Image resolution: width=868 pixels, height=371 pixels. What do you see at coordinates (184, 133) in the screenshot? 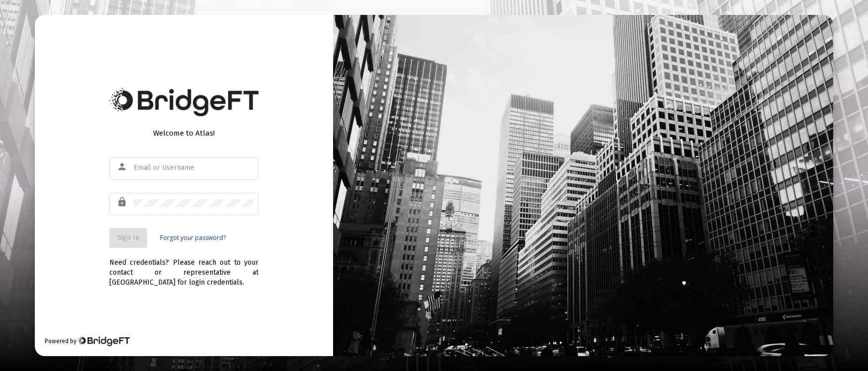
I see `div: Welcome to Atlas!` at bounding box center [184, 133].